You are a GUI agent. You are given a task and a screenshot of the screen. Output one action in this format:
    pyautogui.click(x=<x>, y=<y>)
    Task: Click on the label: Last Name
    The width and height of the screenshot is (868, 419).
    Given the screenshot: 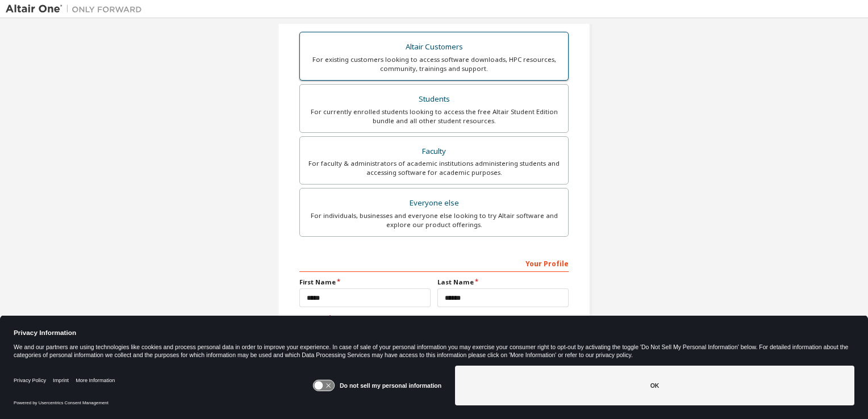 What is the action you would take?
    pyautogui.click(x=503, y=282)
    